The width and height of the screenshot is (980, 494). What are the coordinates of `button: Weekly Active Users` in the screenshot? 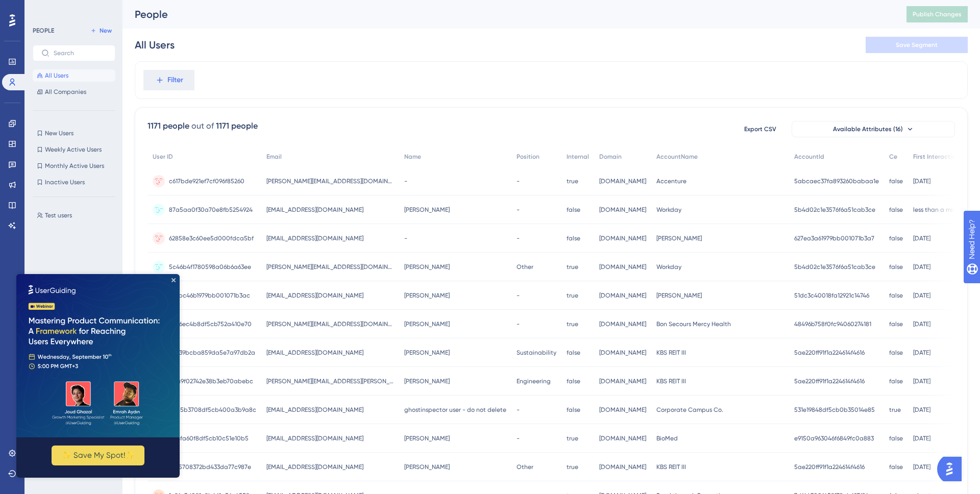 It's located at (74, 149).